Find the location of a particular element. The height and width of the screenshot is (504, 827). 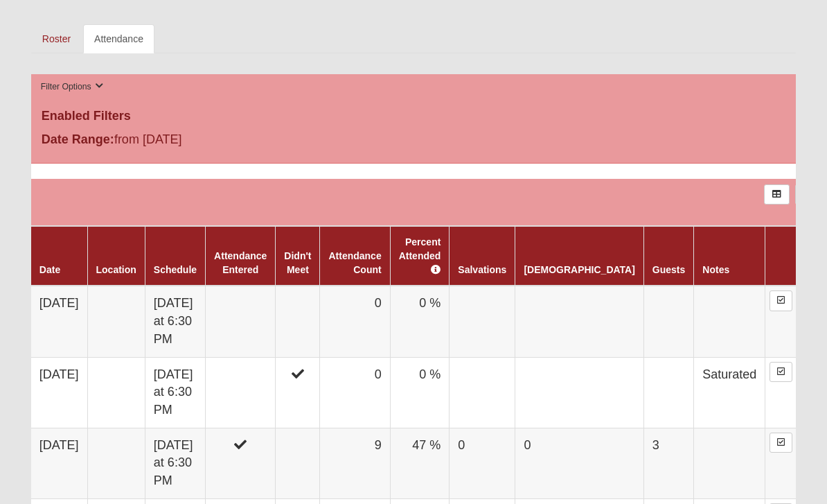

a: Didn't Meet is located at coordinates (297, 263).